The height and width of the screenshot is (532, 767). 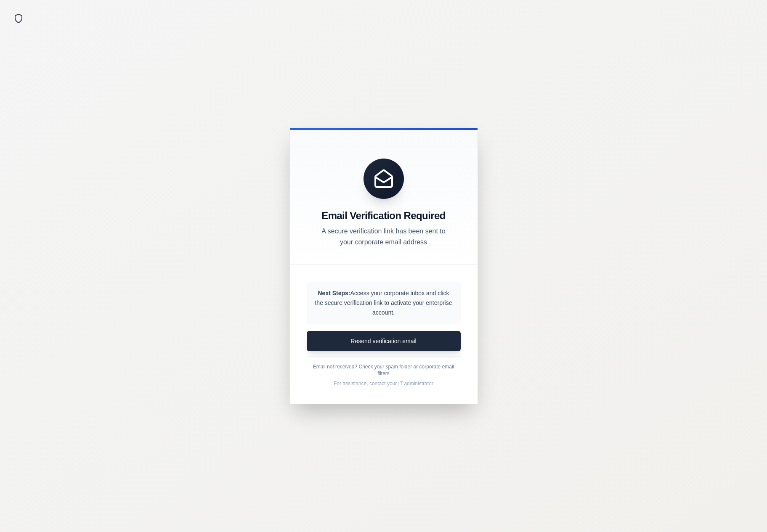 I want to click on p: Access your corporate inbox and click the secure verification link to activate your enterprise ac..., so click(x=384, y=303).